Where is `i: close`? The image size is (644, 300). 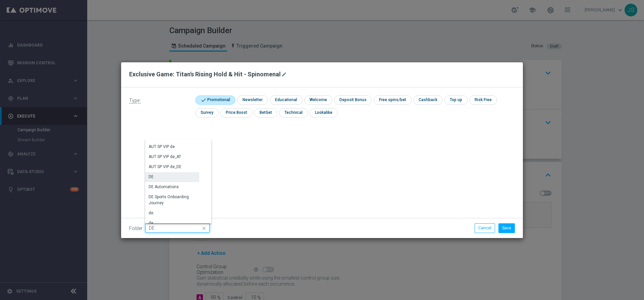
i: close is located at coordinates (204, 229).